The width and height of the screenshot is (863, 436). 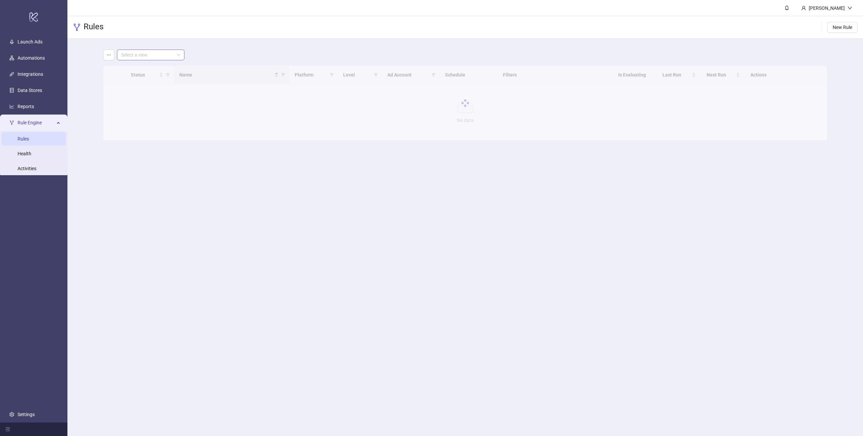 I want to click on a: Launch Ads, so click(x=30, y=42).